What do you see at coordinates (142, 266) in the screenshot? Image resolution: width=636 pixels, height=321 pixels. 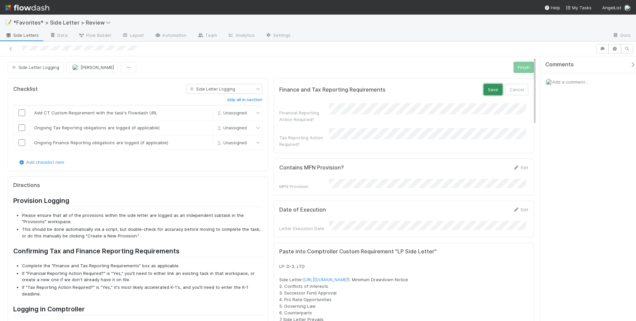 I see `li: Complete the "Finance and Tax Reporting Requirements" box as applicable.` at bounding box center [142, 266].